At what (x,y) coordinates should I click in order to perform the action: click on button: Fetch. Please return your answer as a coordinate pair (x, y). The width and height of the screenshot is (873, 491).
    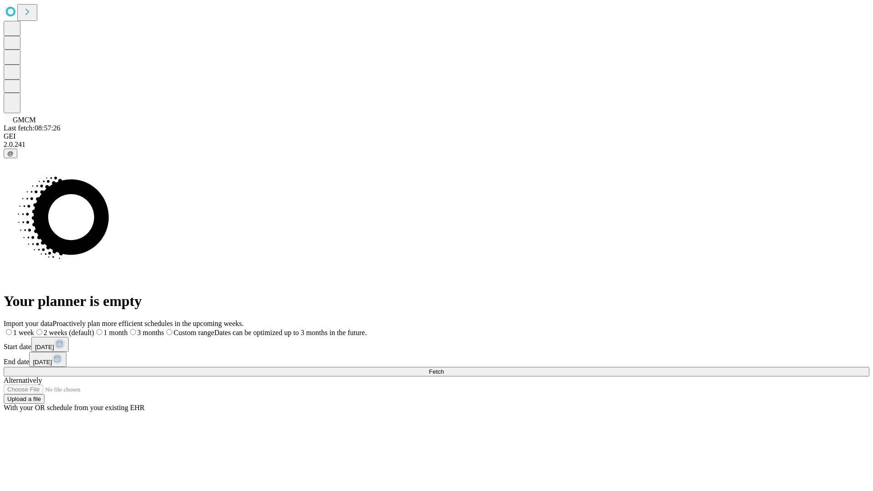
    Looking at the image, I should click on (436, 371).